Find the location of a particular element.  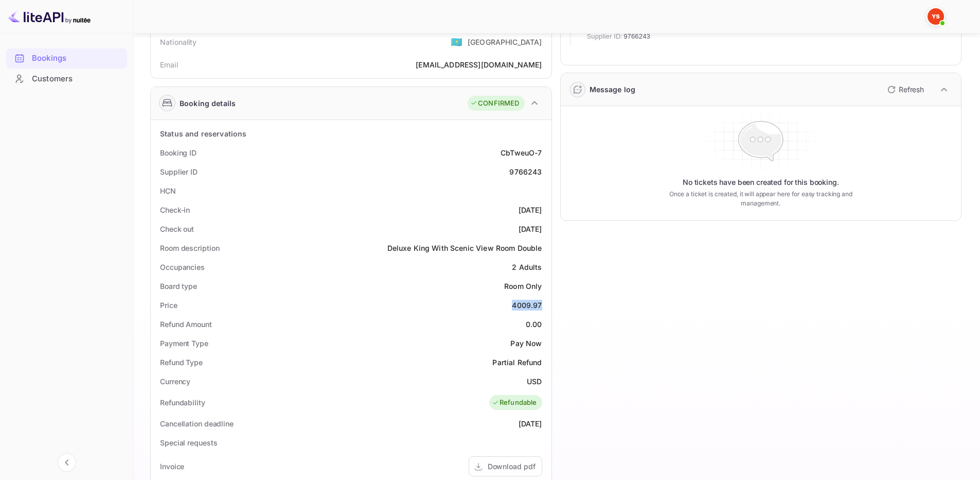

div: Currency is located at coordinates (175, 381).